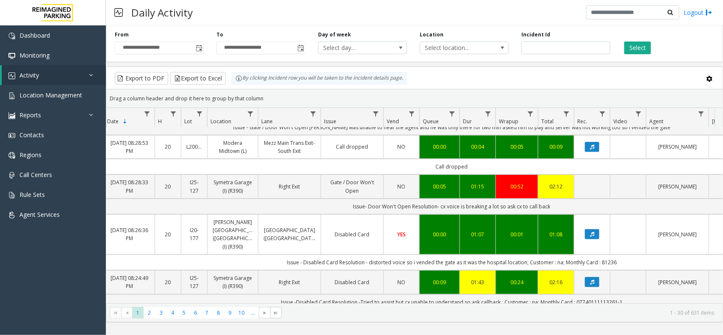 This screenshot has height=335, width=723. What do you see at coordinates (402, 234) in the screenshot?
I see `span: YES` at bounding box center [402, 234].